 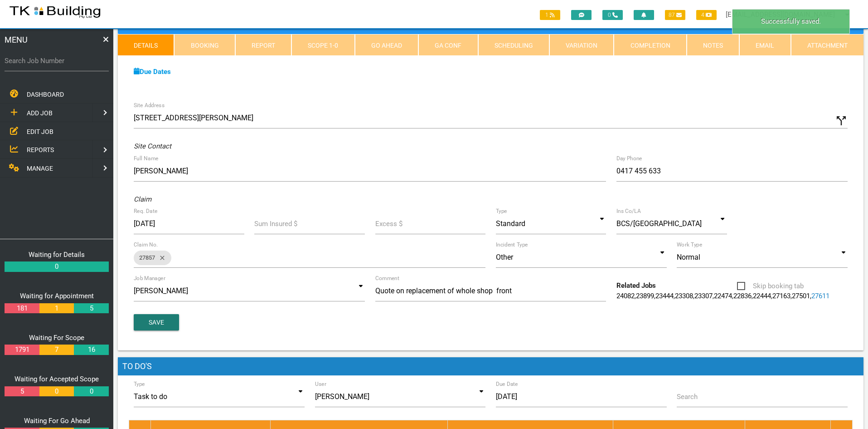 I want to click on a: 27501, so click(x=801, y=296).